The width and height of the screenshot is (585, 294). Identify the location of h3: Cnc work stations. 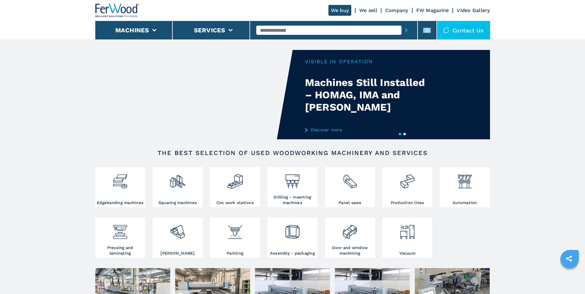
(235, 203).